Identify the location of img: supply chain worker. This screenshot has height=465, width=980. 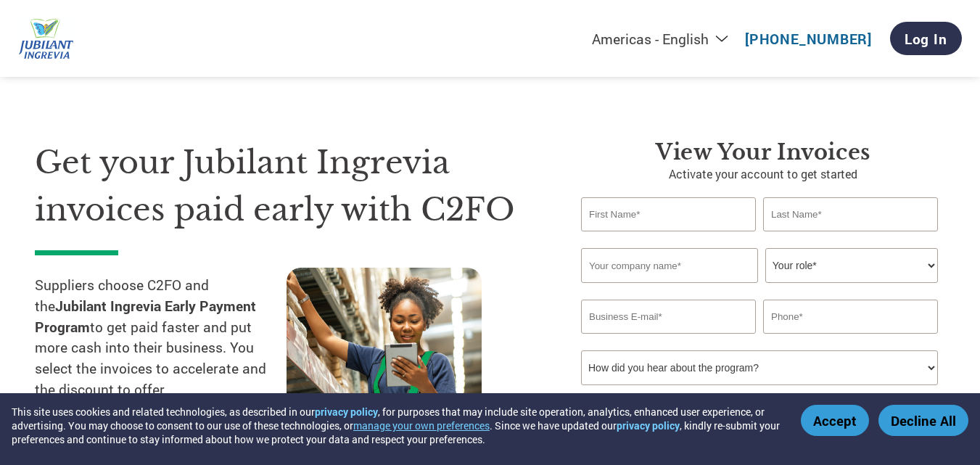
(384, 339).